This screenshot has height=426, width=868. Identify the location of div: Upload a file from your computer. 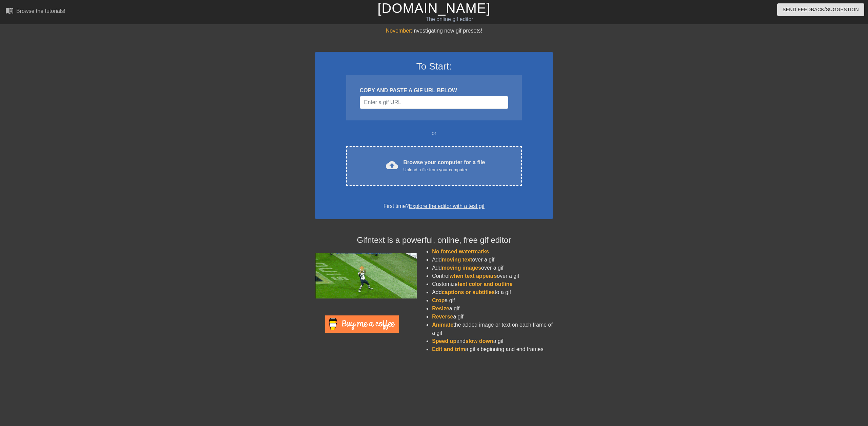
(444, 170).